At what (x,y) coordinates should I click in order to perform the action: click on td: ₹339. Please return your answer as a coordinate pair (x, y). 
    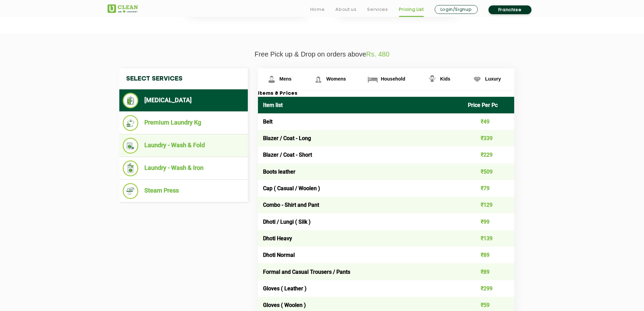
    Looking at the image, I should click on (488, 138).